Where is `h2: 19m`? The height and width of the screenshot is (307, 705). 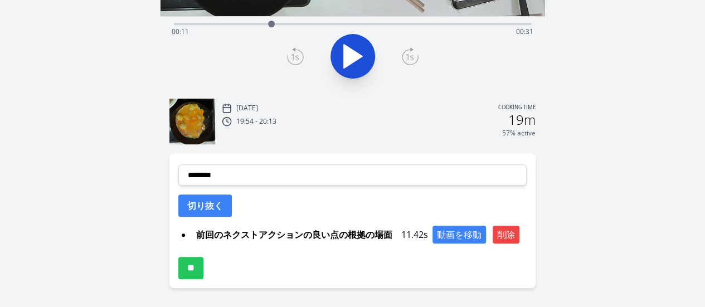
h2: 19m is located at coordinates (522, 120).